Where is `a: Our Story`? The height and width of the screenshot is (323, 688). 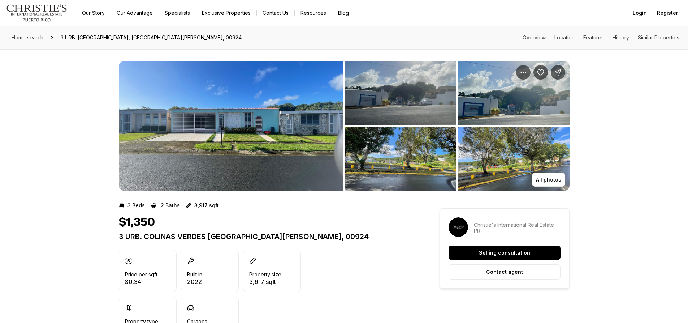
a: Our Story is located at coordinates (93, 13).